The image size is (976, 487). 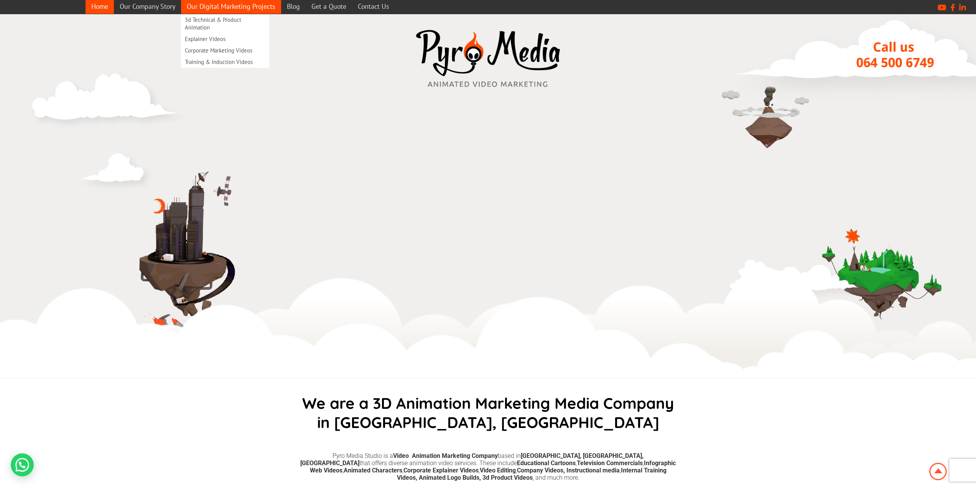 I want to click on b: Educational Cartoons, so click(x=546, y=463).